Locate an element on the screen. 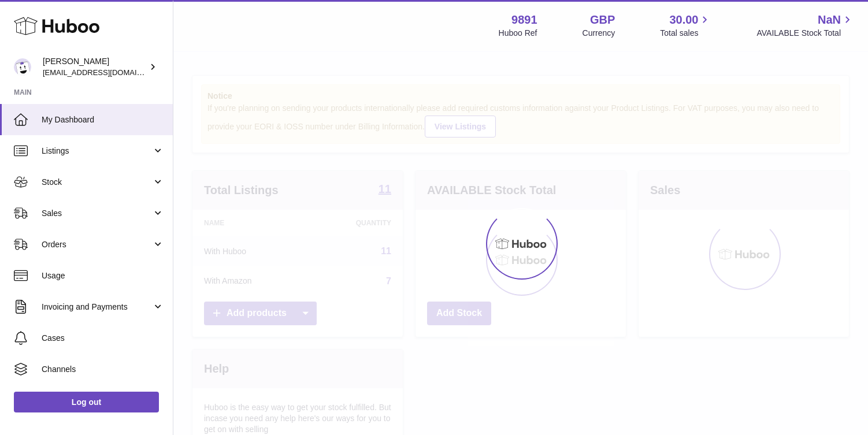 The image size is (868, 435). span: Total sales is located at coordinates (686, 33).